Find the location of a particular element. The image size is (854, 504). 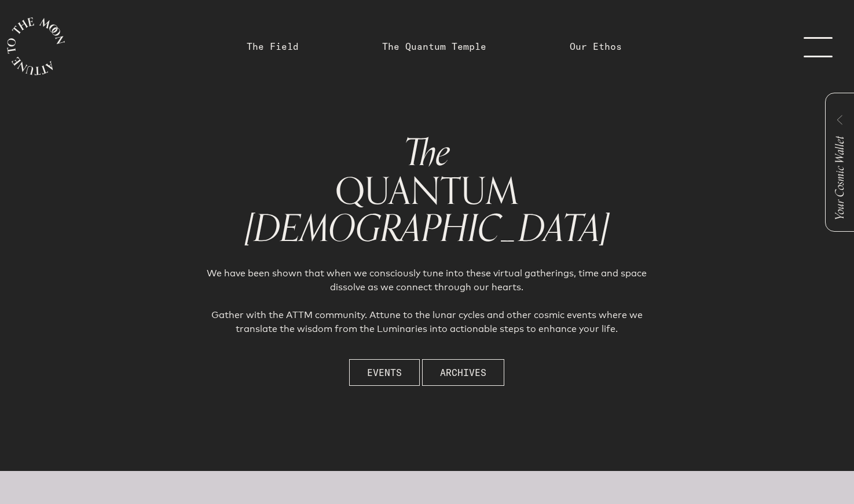

h1: QUANTUM is located at coordinates (427, 191).